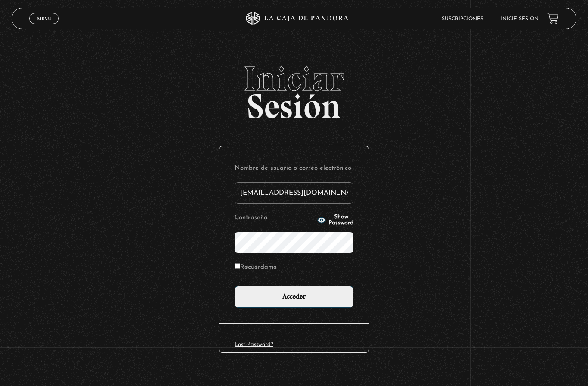 Image resolution: width=588 pixels, height=386 pixels. What do you see at coordinates (520, 19) in the screenshot?
I see `a: Inicie sesión` at bounding box center [520, 19].